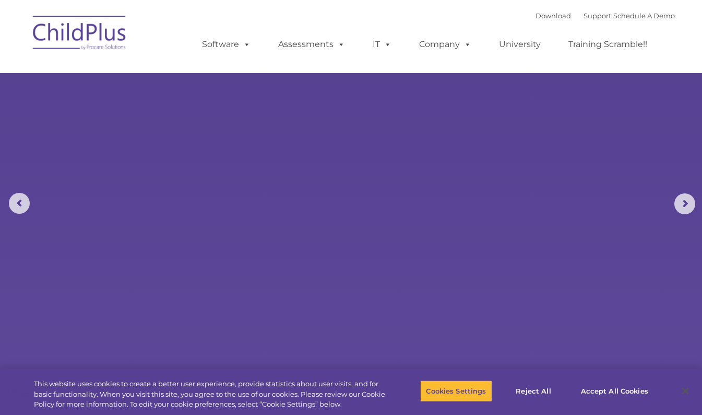 The width and height of the screenshot is (702, 415). Describe the element at coordinates (608, 44) in the screenshot. I see `a: Training Scramble!!` at that location.